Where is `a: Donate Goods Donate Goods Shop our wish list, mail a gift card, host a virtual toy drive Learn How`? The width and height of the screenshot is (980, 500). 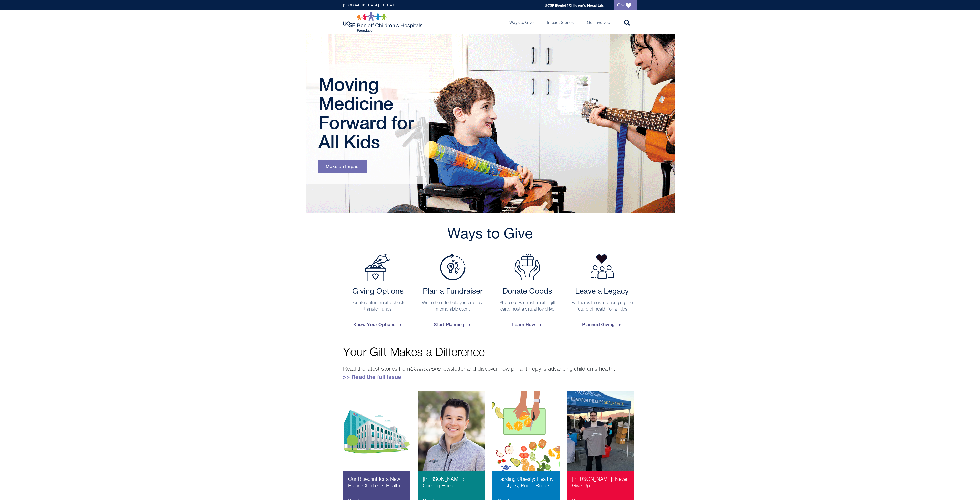
a: Donate Goods Donate Goods Shop our wish list, mail a gift card, host a virtual toy drive Learn How is located at coordinates (528, 293).